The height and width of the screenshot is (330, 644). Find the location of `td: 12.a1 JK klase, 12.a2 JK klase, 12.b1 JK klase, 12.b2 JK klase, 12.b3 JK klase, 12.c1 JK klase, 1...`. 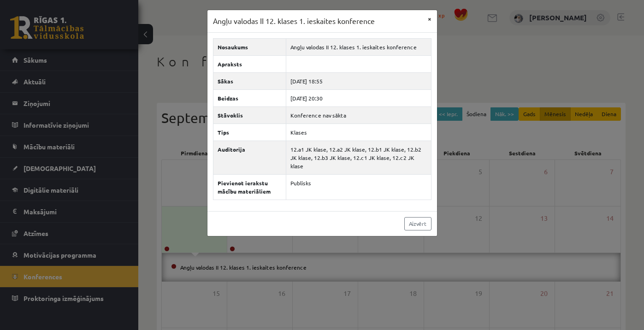

td: 12.a1 JK klase, 12.a2 JK klase, 12.b1 JK klase, 12.b2 JK klase, 12.b3 JK klase, 12.c1 JK klase, 1... is located at coordinates (358, 157).